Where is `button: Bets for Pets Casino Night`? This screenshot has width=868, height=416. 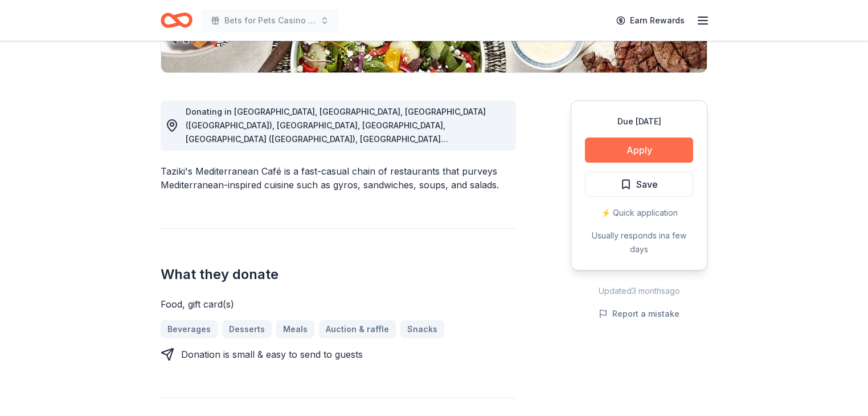
button: Bets for Pets Casino Night is located at coordinates (270, 21).